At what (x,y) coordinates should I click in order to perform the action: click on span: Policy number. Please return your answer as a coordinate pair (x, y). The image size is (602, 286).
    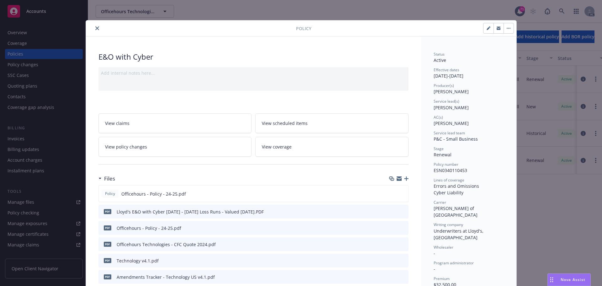
    Looking at the image, I should click on (446, 164).